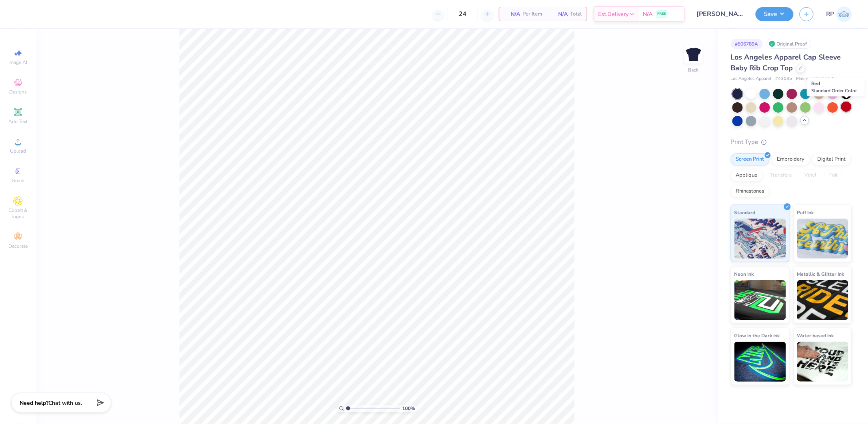 This screenshot has height=424, width=868. What do you see at coordinates (576, 14) in the screenshot?
I see `span: Total` at bounding box center [576, 14].